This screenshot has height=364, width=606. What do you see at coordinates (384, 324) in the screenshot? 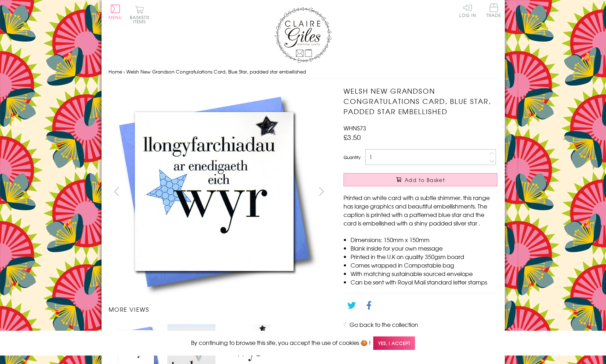
I see `a: Go back to the collection` at bounding box center [384, 324].